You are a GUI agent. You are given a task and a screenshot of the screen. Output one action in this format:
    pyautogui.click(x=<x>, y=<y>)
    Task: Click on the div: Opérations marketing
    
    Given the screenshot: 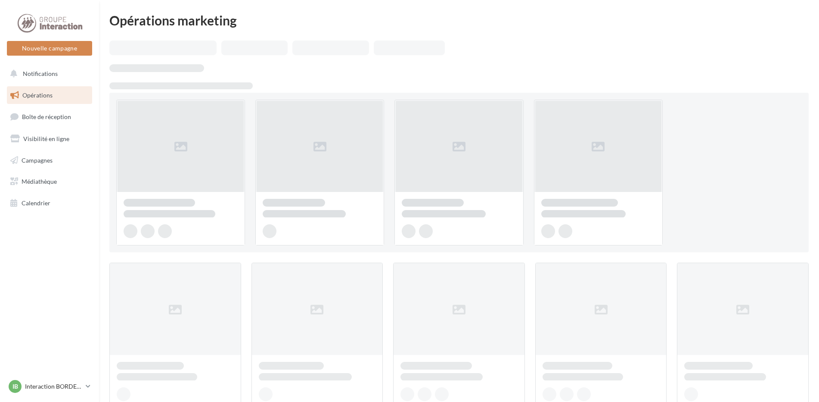 What is the action you would take?
    pyautogui.click(x=459, y=20)
    